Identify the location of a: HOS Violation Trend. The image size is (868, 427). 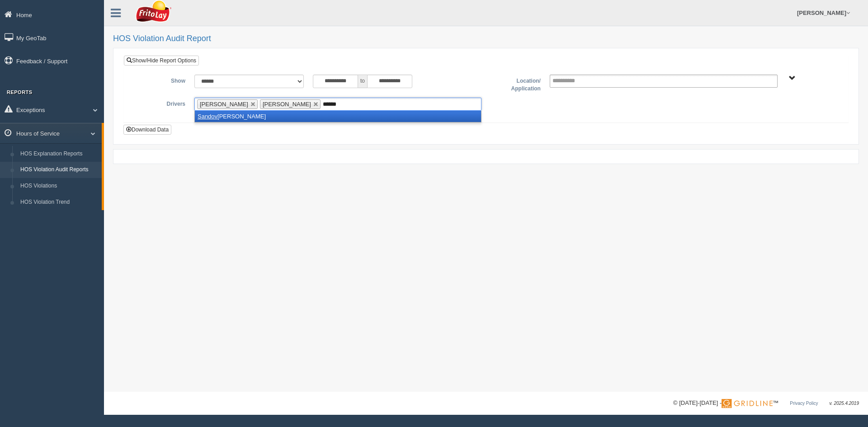
(59, 203).